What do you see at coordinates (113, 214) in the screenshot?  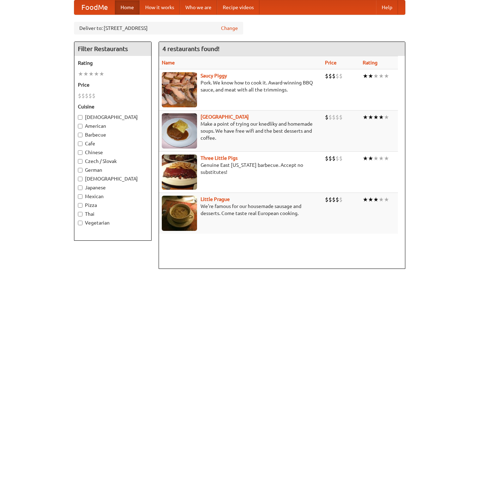 I see `label: Thai` at bounding box center [113, 214].